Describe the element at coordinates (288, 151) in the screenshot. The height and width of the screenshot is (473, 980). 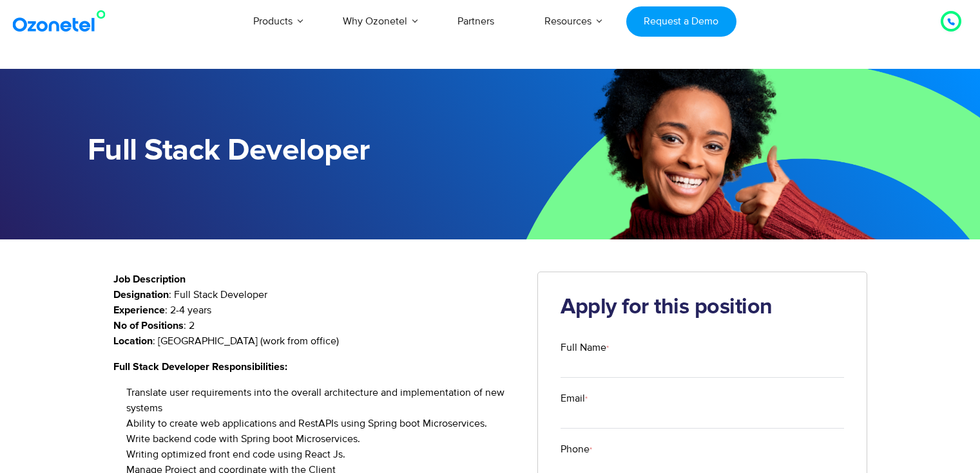
I see `h1: Full Stack Developer` at that location.